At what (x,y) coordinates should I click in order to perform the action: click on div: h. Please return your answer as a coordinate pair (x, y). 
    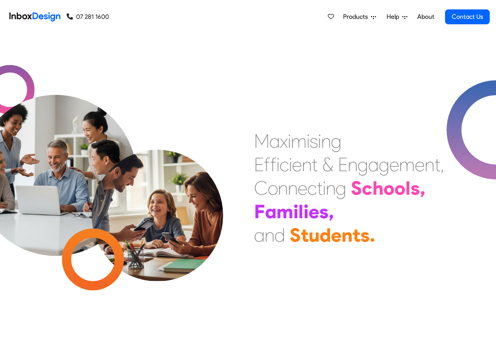
    Looking at the image, I should click on (378, 188).